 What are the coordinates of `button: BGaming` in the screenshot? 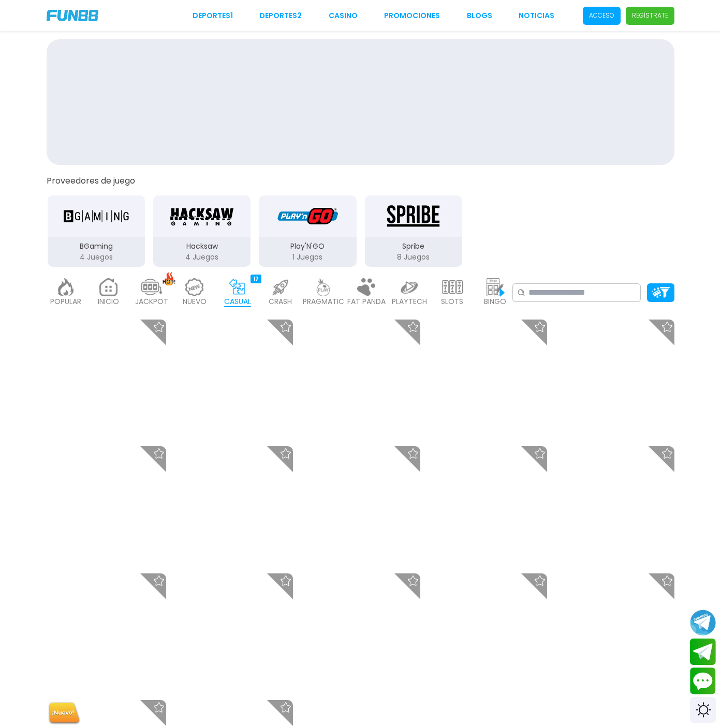 It's located at (96, 231).